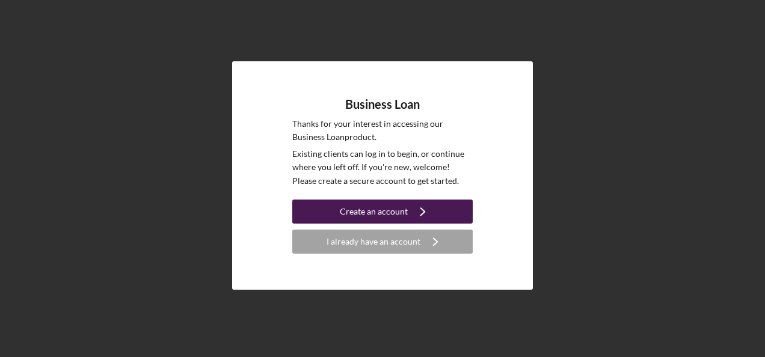 The height and width of the screenshot is (357, 765). I want to click on h4: Business Loan, so click(382, 104).